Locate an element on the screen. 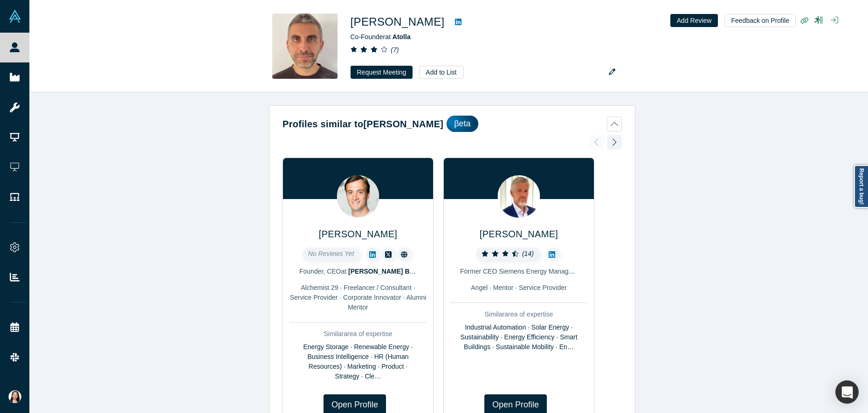 This screenshot has height=413, width=868. img: Constantine Demetriou's Profile Image is located at coordinates (305, 46).